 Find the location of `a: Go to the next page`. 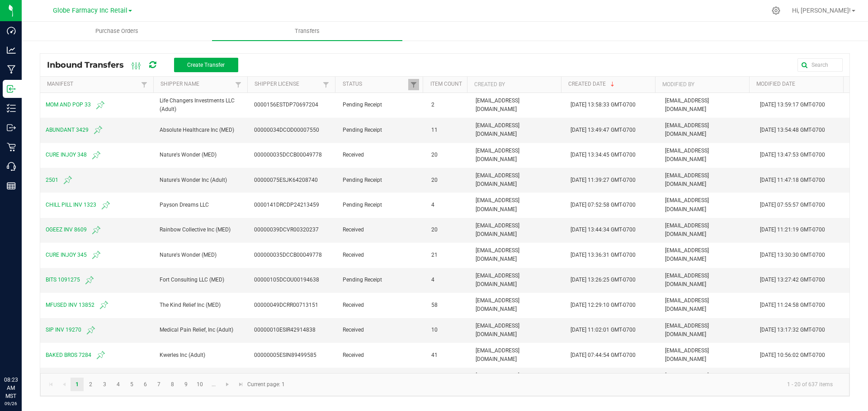

a: Go to the next page is located at coordinates (228, 385).